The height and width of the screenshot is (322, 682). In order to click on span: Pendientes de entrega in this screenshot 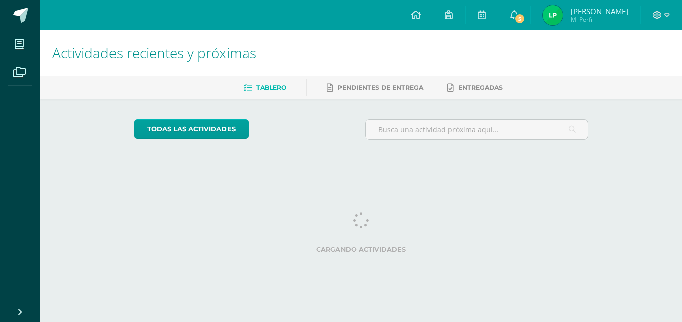, I will do `click(380, 87)`.